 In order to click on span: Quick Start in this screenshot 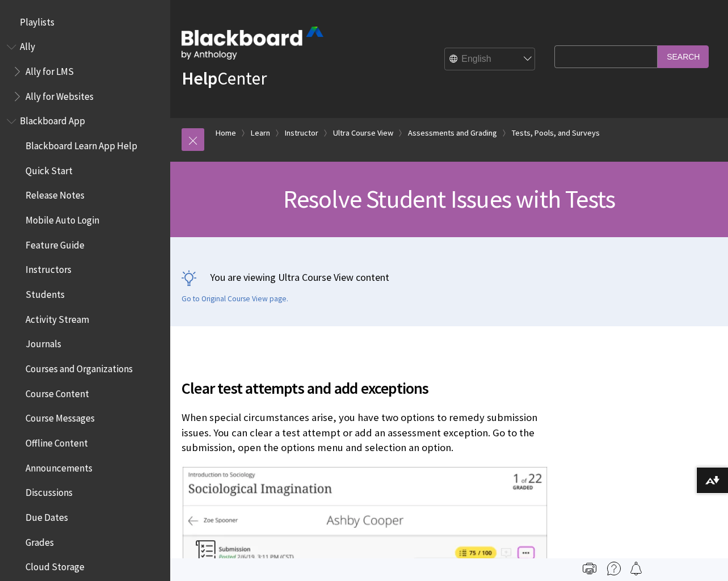, I will do `click(49, 169)`.